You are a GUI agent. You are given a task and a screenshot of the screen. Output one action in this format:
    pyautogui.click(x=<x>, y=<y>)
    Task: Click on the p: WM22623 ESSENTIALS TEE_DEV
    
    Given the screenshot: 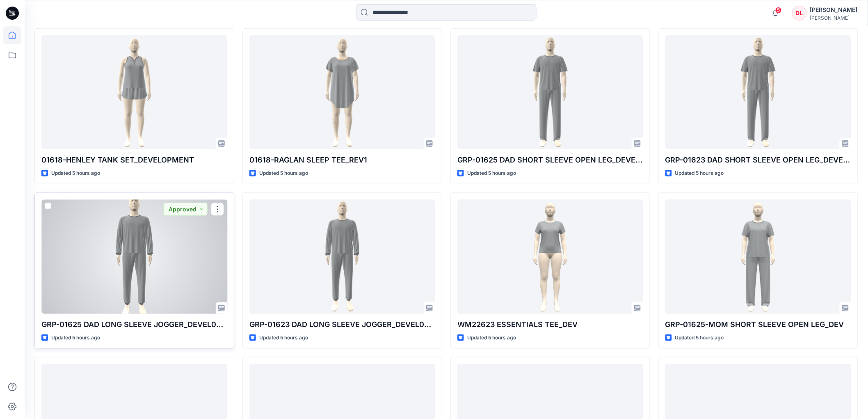 What is the action you would take?
    pyautogui.click(x=550, y=325)
    